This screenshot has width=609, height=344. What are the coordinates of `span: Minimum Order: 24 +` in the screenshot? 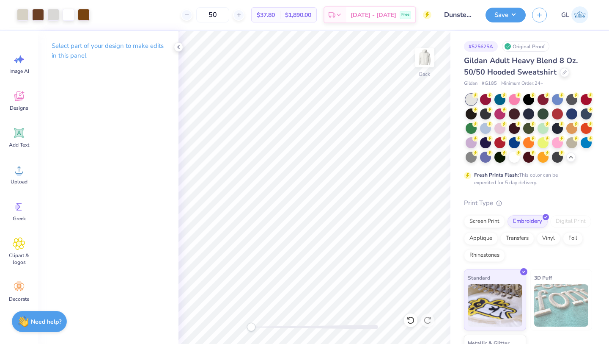 It's located at (522, 83).